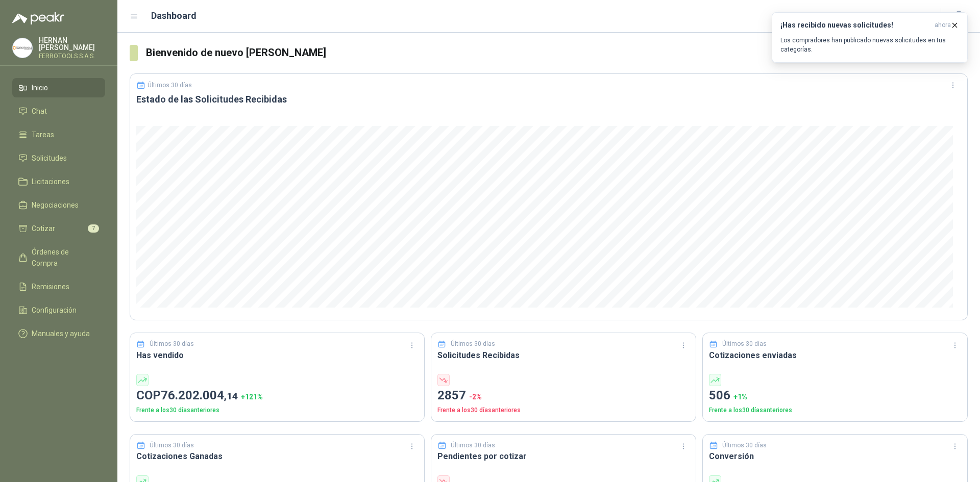 The height and width of the screenshot is (482, 980). Describe the element at coordinates (43, 135) in the screenshot. I see `span: Tareas` at that location.